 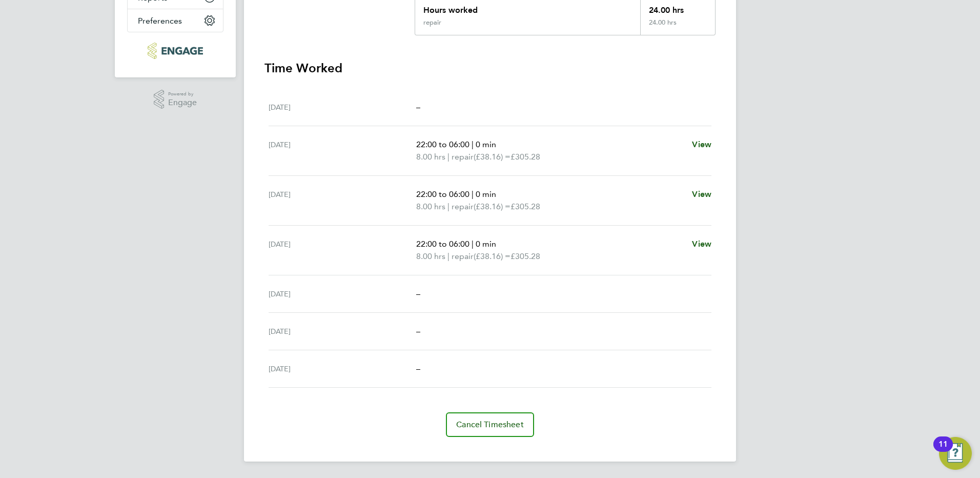 What do you see at coordinates (160, 20) in the screenshot?
I see `span: Preferences` at bounding box center [160, 20].